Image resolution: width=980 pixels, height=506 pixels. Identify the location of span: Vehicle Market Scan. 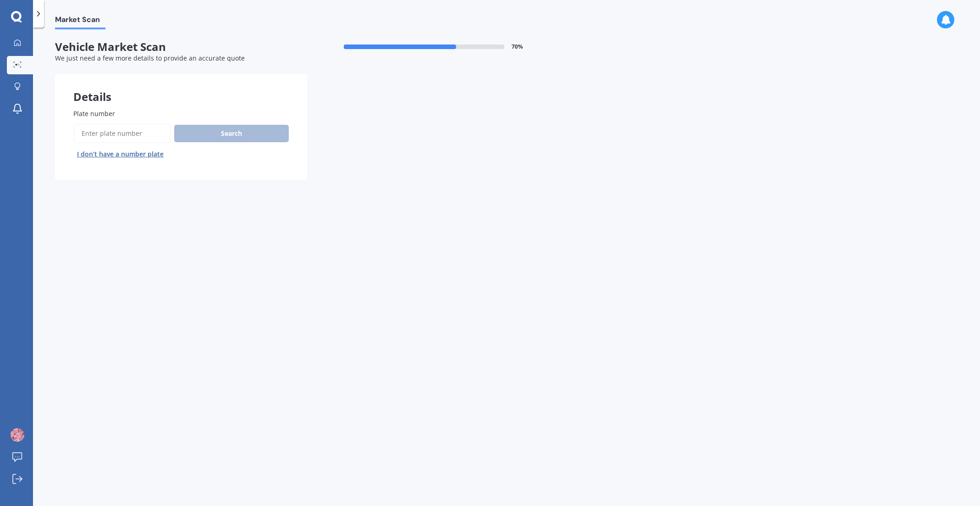
(181, 47).